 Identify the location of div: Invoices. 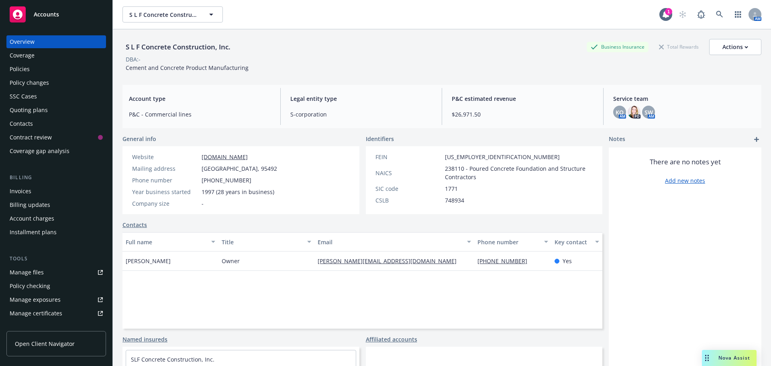
(20, 191).